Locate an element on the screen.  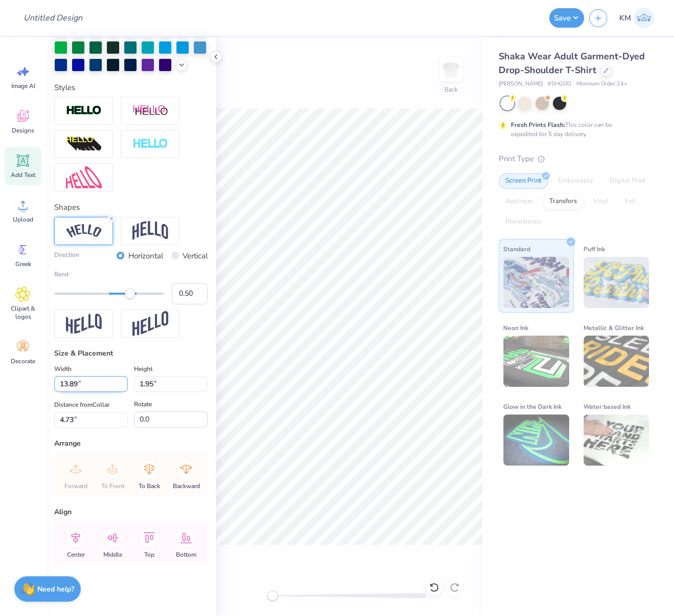
span: Water based Ink is located at coordinates (607, 406).